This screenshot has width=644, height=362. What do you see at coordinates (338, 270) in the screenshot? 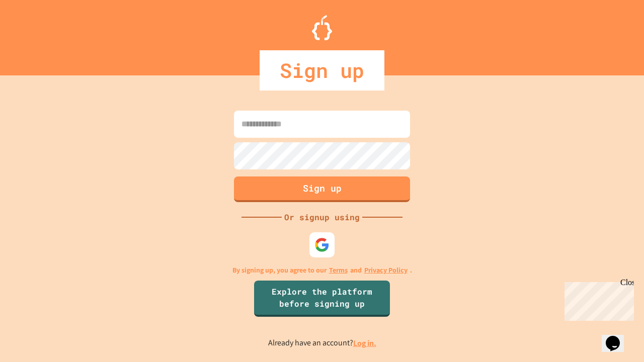
I see `a: Terms` at bounding box center [338, 270].